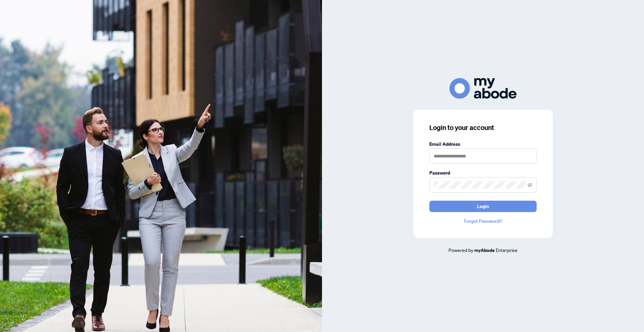 Image resolution: width=644 pixels, height=332 pixels. Describe the element at coordinates (483, 144) in the screenshot. I see `label: Email Address` at that location.